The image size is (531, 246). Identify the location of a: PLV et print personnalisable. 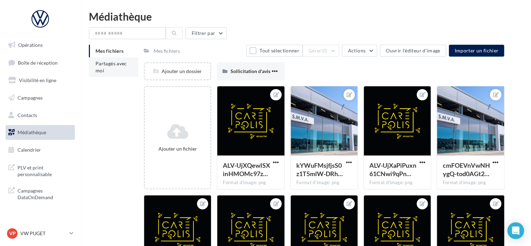
(40, 170).